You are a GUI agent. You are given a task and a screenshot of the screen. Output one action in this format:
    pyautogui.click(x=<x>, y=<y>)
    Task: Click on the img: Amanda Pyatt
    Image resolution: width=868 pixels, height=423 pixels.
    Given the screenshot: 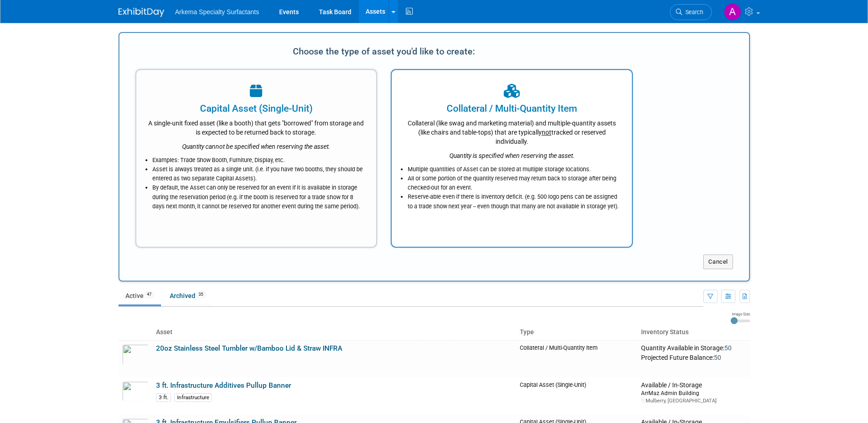 What is the action you would take?
    pyautogui.click(x=732, y=12)
    